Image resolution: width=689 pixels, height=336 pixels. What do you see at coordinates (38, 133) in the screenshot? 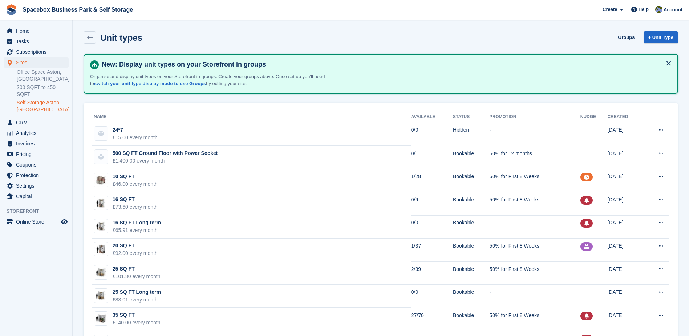
I see `span: Analytics` at bounding box center [38, 133].